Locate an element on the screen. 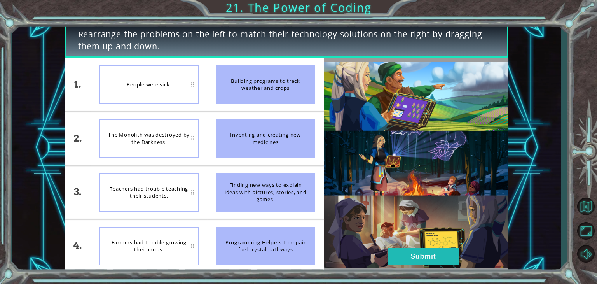 Image resolution: width=597 pixels, height=284 pixels. div: Building programs to track weather and crops is located at coordinates (266, 84).